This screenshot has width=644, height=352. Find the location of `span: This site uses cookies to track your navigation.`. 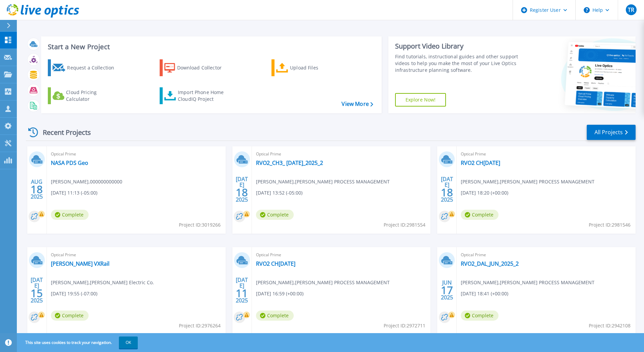

span: This site uses cookies to track your navigation. is located at coordinates (78, 343).